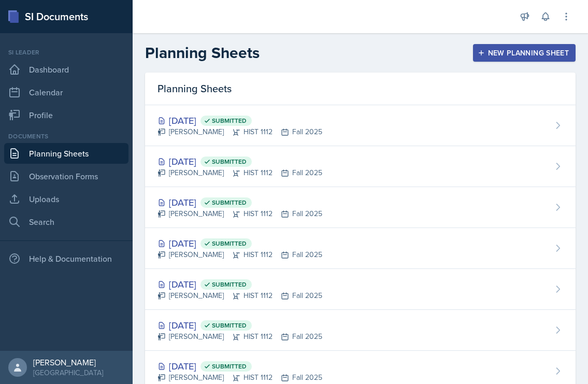  I want to click on a: Dashboard, so click(66, 70).